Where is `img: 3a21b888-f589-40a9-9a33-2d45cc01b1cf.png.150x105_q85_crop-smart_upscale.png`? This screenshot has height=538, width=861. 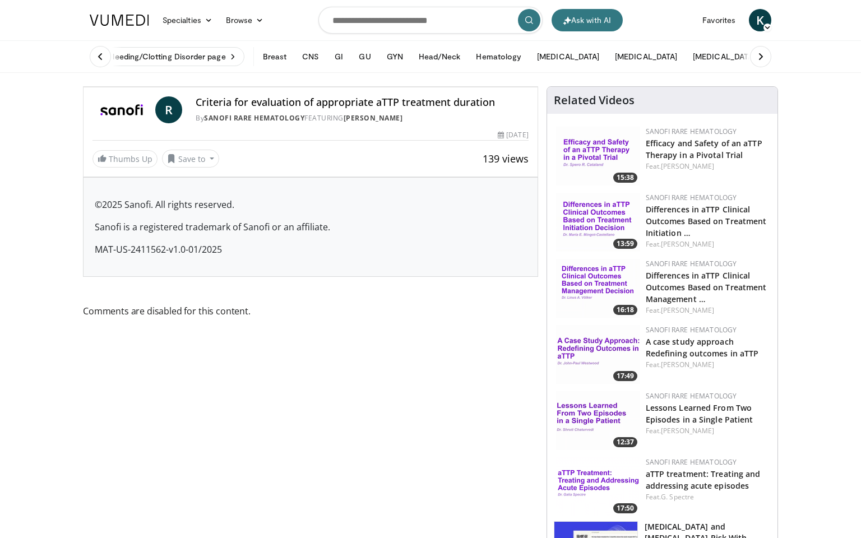
img: 3a21b888-f589-40a9-9a33-2d45cc01b1cf.png.150x105_q85_crop-smart_upscale.png is located at coordinates (598, 487).